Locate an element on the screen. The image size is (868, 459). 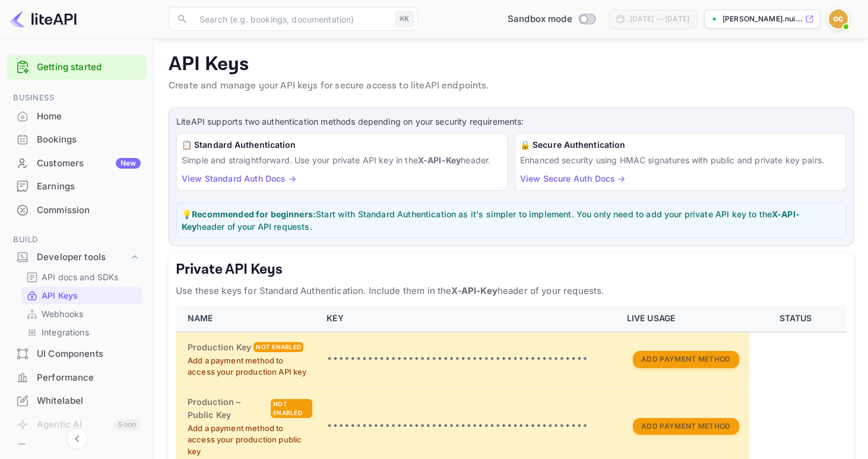
h5: Private API Keys is located at coordinates (511, 269).